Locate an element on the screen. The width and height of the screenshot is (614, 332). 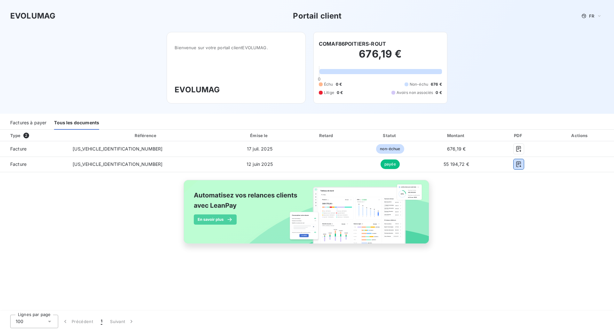
div: Retard is located at coordinates (326, 136).